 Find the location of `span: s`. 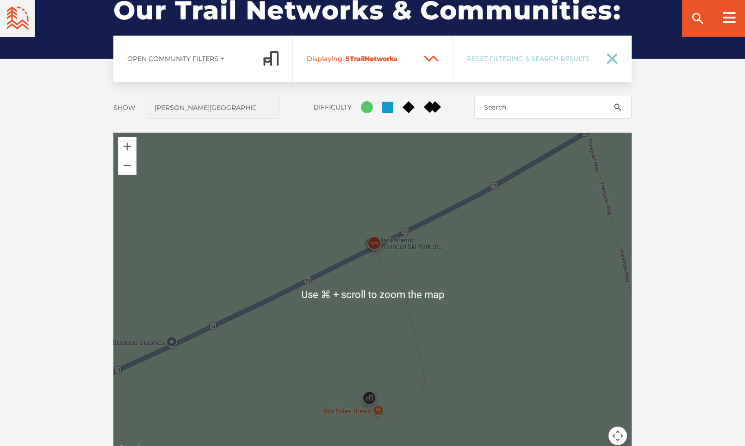

span: s is located at coordinates (395, 59).